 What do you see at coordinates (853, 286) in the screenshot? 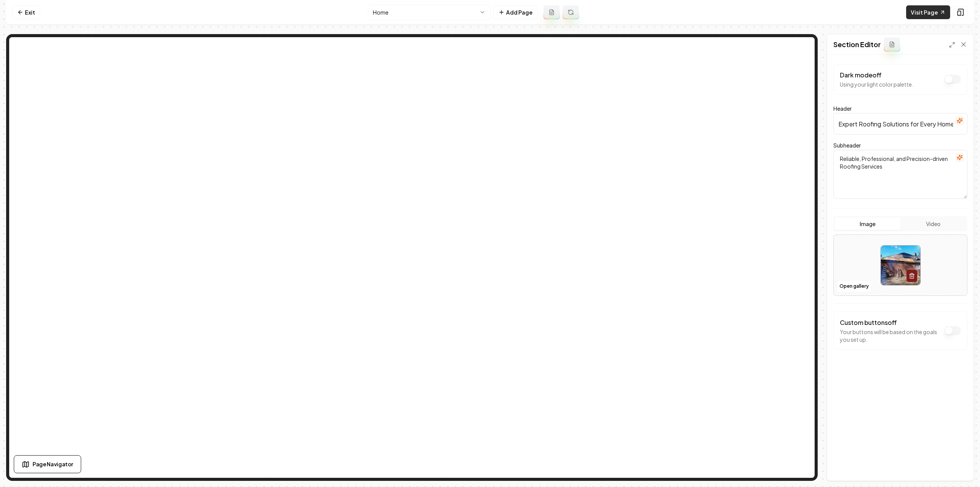
I see `button: Open gallery` at bounding box center [853, 286].